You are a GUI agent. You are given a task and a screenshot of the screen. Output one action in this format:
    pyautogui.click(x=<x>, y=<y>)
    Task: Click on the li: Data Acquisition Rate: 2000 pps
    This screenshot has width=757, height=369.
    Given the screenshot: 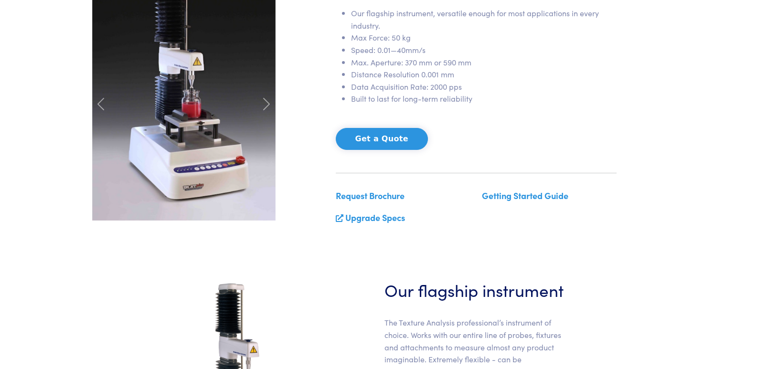 What is the action you would take?
    pyautogui.click(x=484, y=87)
    